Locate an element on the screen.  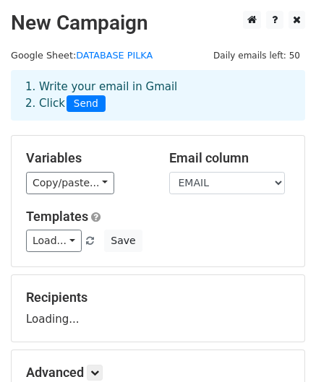
small: Google Sheet: is located at coordinates (82, 55).